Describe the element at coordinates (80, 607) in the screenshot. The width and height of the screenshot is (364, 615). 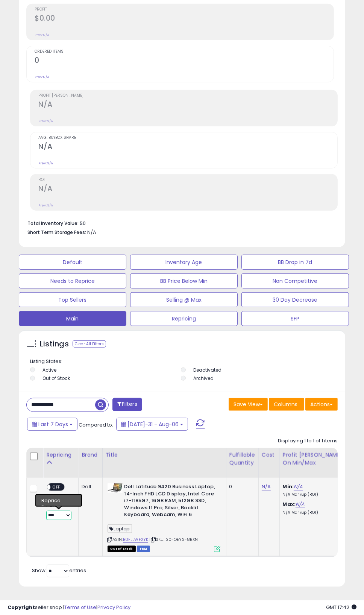
I see `a: Terms of Use` at that location.